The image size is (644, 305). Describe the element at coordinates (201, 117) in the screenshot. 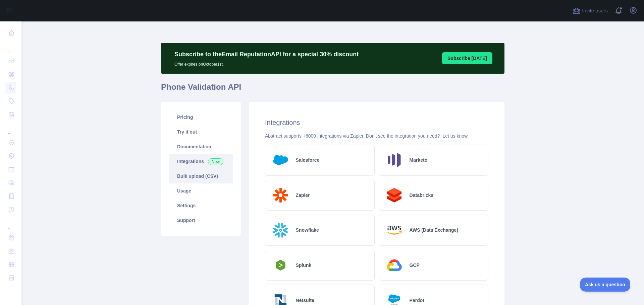

I see `a: Pricing` at that location.